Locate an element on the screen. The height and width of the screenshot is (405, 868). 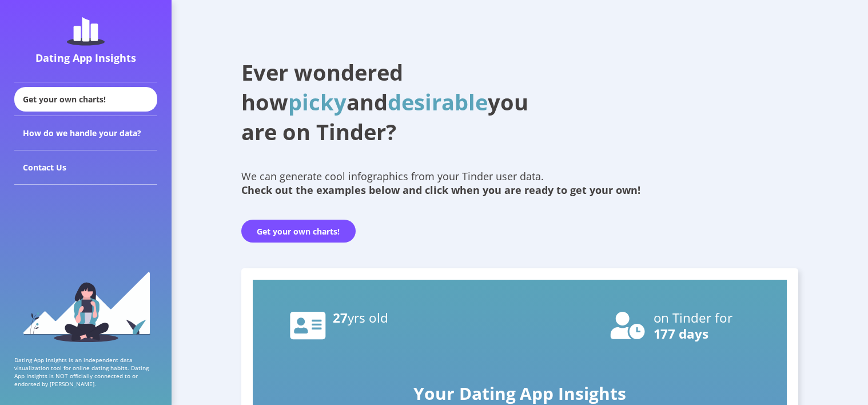
tspan: yrs old is located at coordinates (368, 318).